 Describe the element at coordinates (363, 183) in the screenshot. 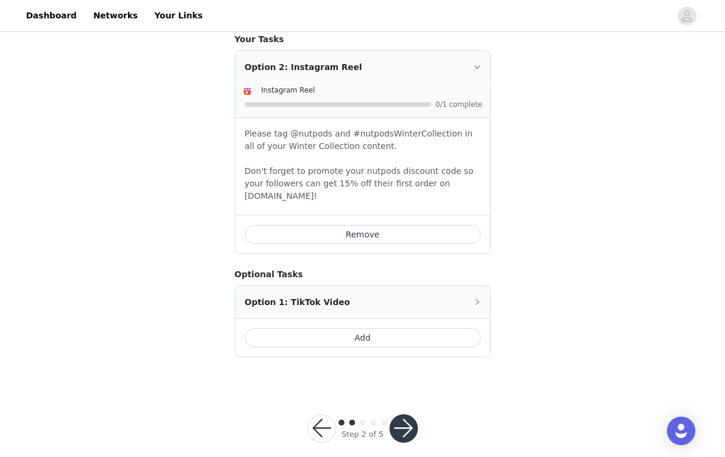

I see `p: Don't forget to promote your nutpods discount code so your followers can get 15% off their first ...` at that location.